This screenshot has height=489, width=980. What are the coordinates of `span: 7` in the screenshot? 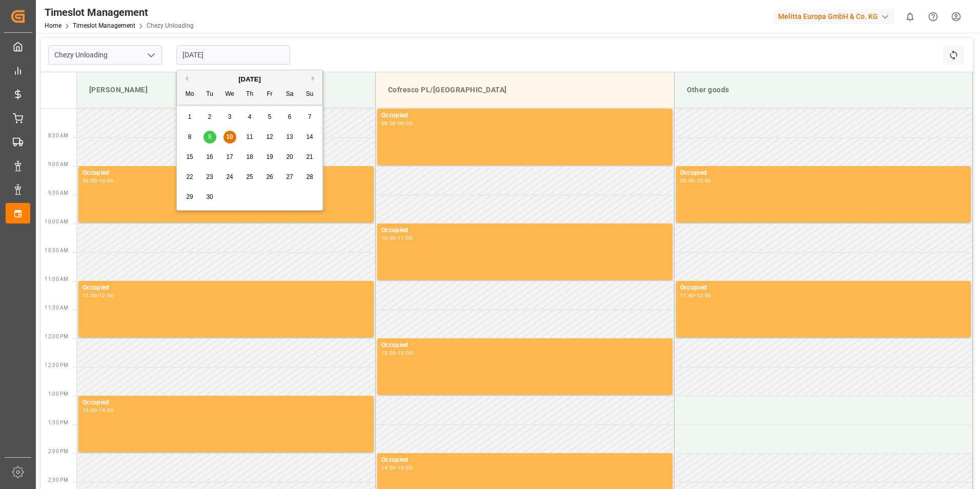 It's located at (310, 117).